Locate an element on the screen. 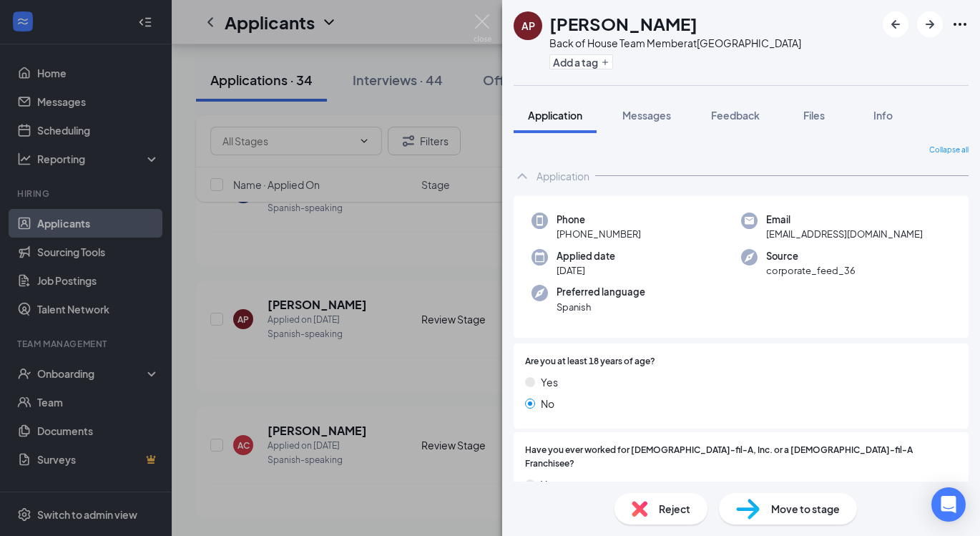 This screenshot has width=980, height=536. span: Spanish is located at coordinates (601, 307).